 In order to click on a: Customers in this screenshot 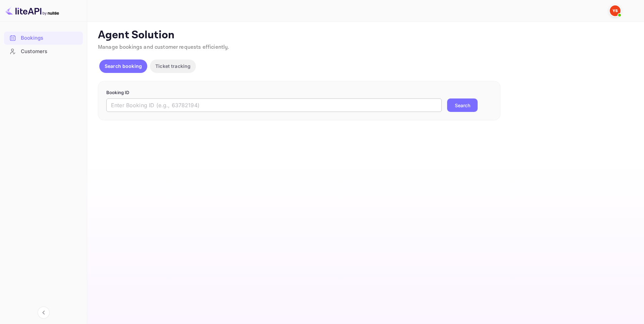, I will do `click(44, 51)`.